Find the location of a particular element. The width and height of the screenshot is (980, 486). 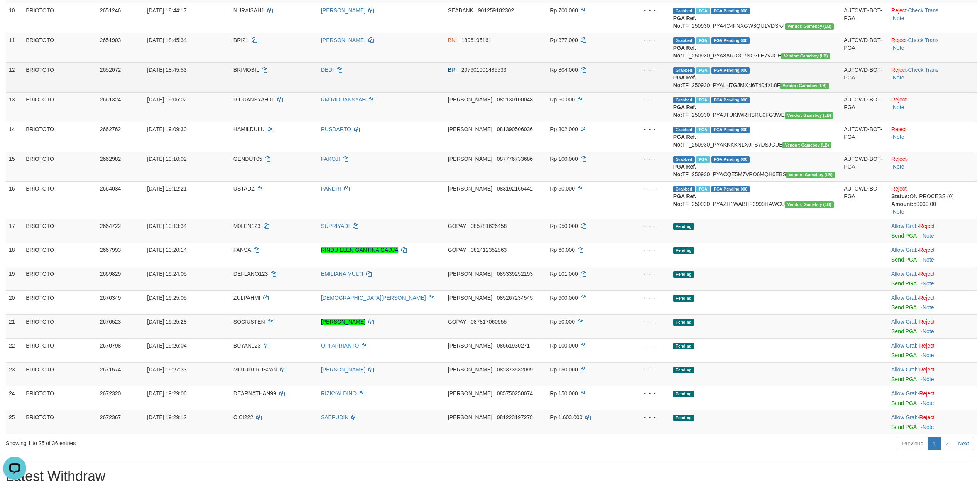

a: RUSDARTO is located at coordinates (336, 129).